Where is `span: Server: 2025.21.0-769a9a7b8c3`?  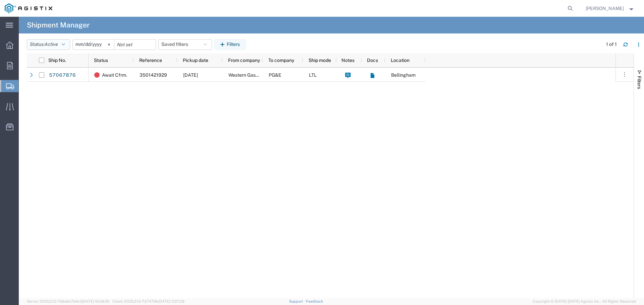 span: Server: 2025.21.0-769a9a7b8c3 is located at coordinates (68, 301).